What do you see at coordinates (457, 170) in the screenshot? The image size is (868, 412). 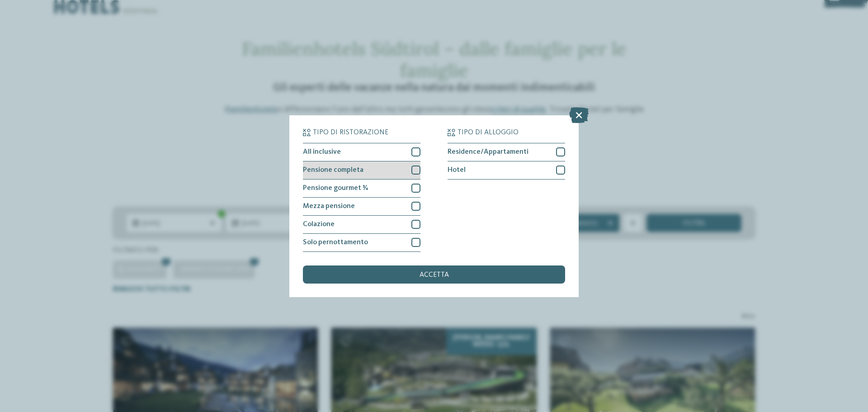 I see `span: Hotel` at bounding box center [457, 170].